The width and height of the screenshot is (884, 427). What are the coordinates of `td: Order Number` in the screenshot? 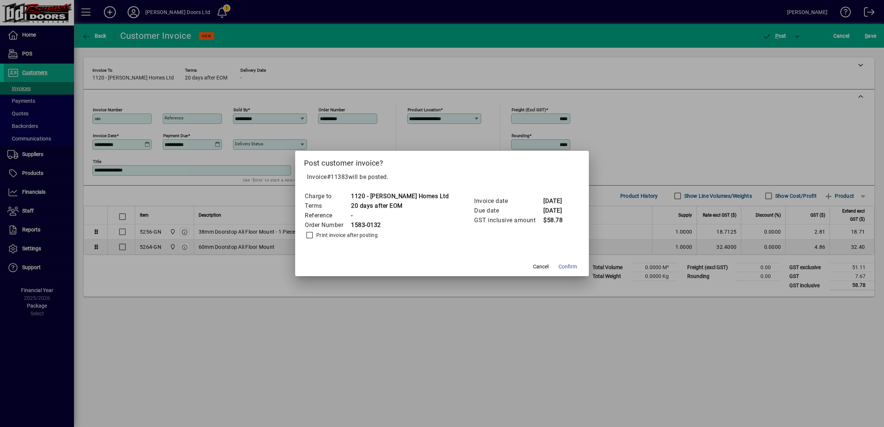 It's located at (327, 225).